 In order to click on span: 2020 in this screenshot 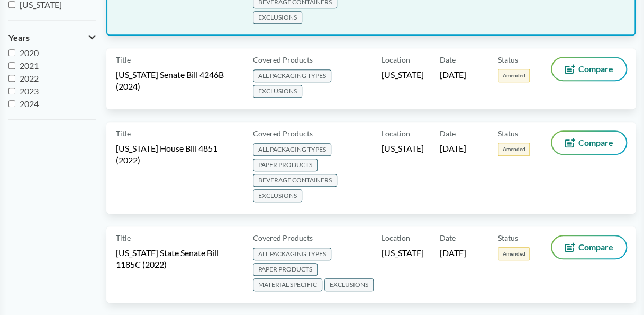, I will do `click(29, 52)`.